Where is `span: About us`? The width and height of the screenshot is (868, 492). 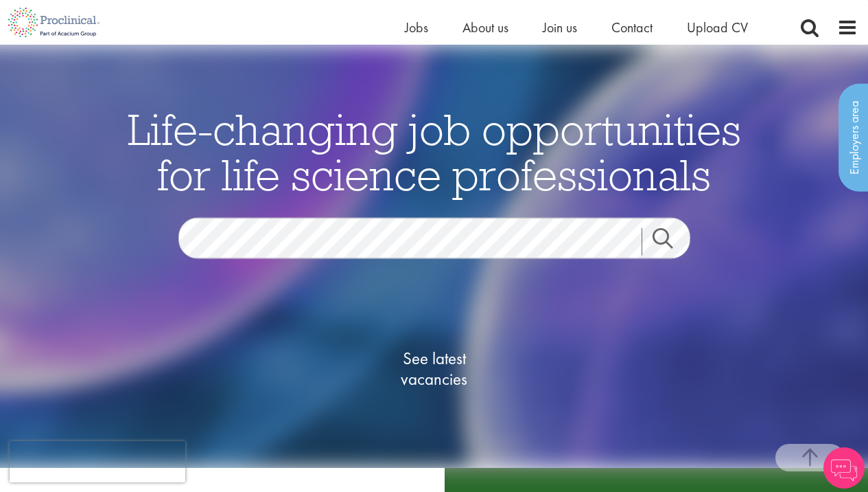 span: About us is located at coordinates (485, 27).